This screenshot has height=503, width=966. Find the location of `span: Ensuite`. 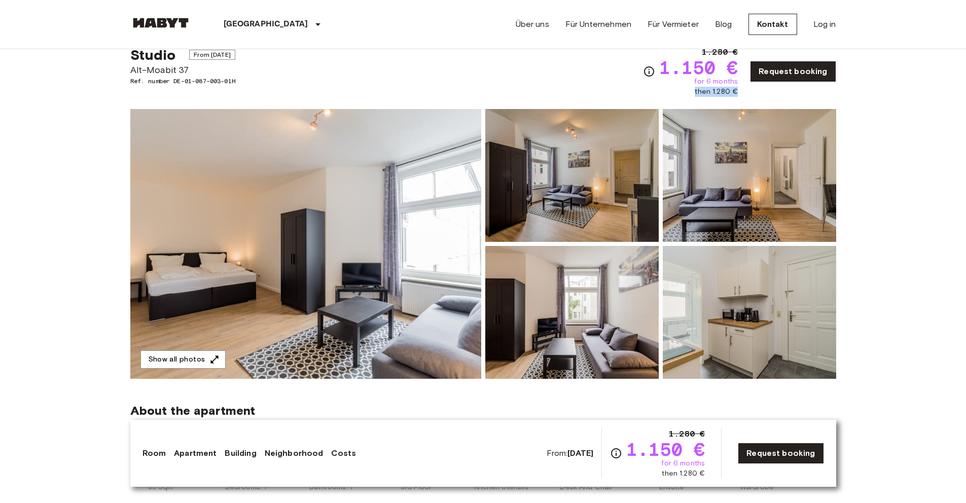

span: Ensuite is located at coordinates (671, 487).